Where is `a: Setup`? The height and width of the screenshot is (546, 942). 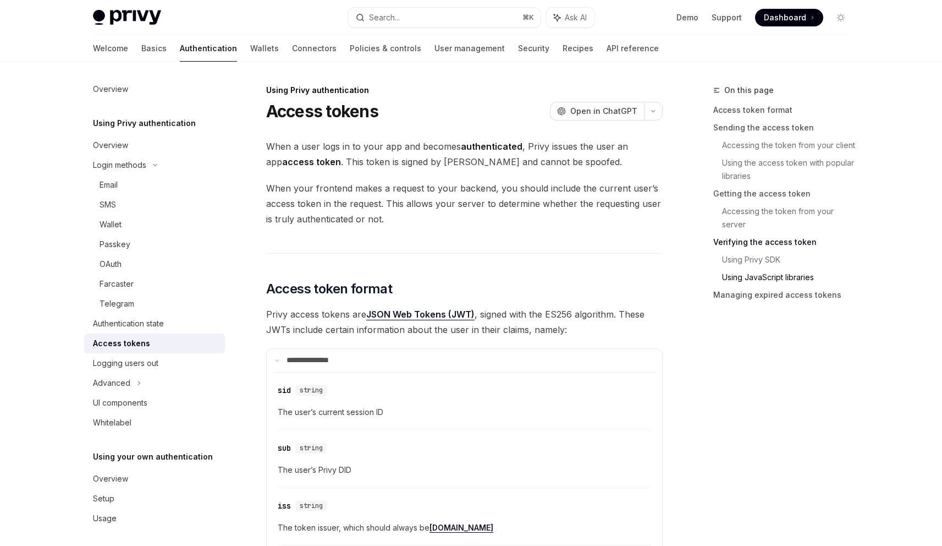 a: Setup is located at coordinates (155, 498).